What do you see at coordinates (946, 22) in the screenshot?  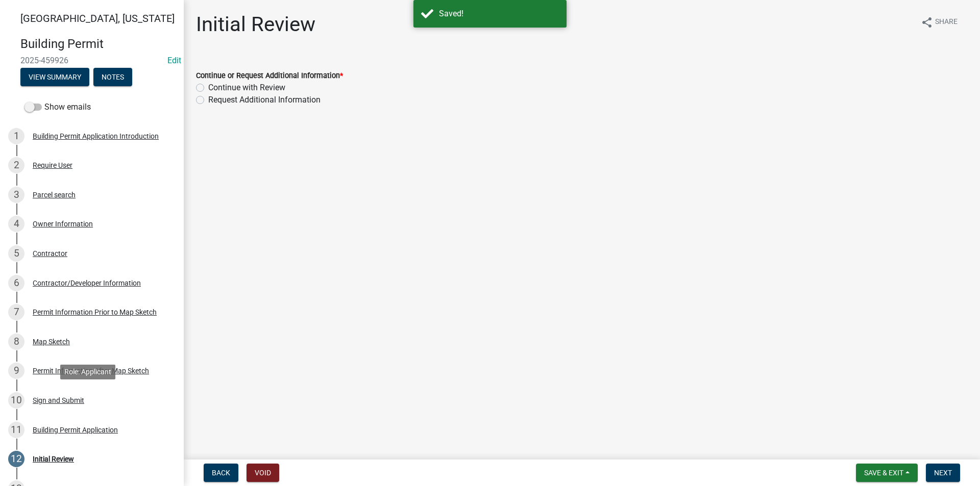 I see `span: Share` at bounding box center [946, 22].